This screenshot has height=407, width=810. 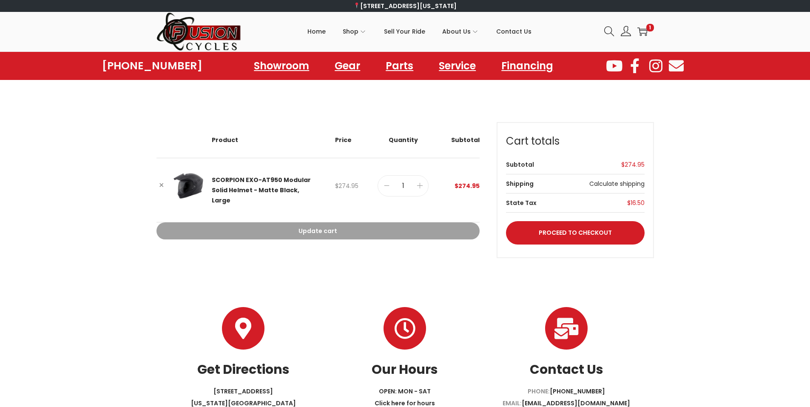 I want to click on a: Shop, so click(x=355, y=31).